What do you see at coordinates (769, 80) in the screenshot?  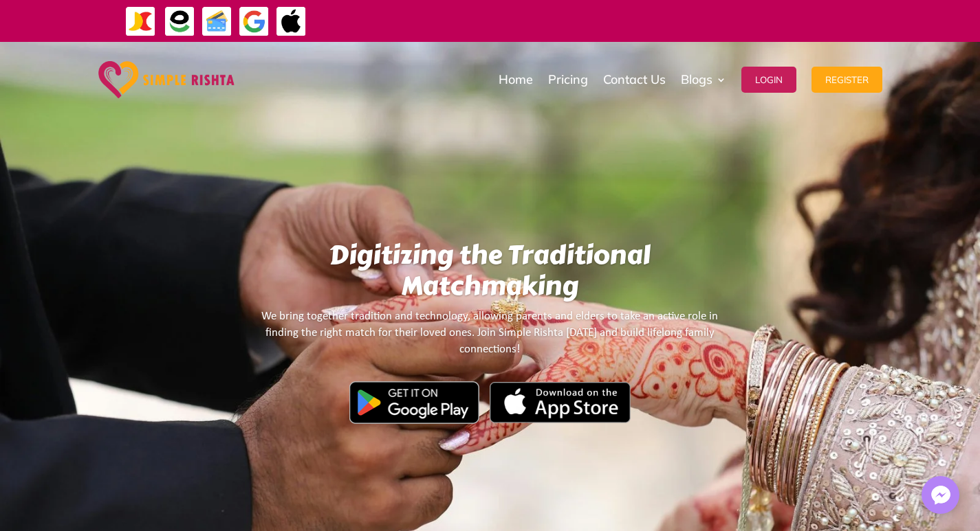 I see `button: Login` at bounding box center [769, 80].